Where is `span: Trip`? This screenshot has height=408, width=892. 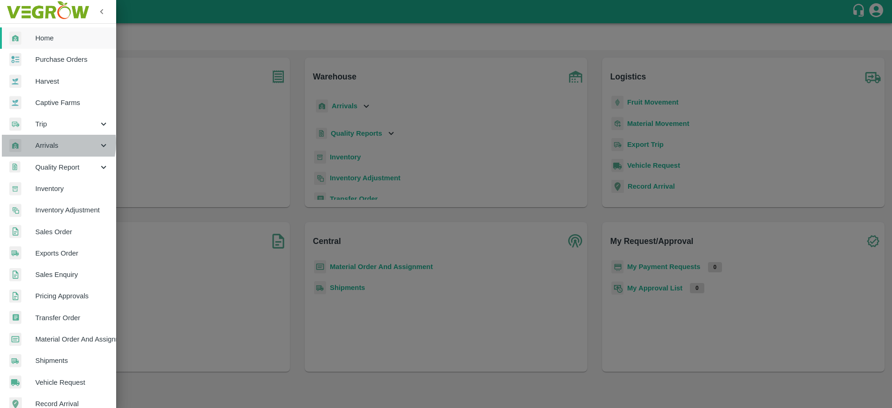 span: Trip is located at coordinates (67, 124).